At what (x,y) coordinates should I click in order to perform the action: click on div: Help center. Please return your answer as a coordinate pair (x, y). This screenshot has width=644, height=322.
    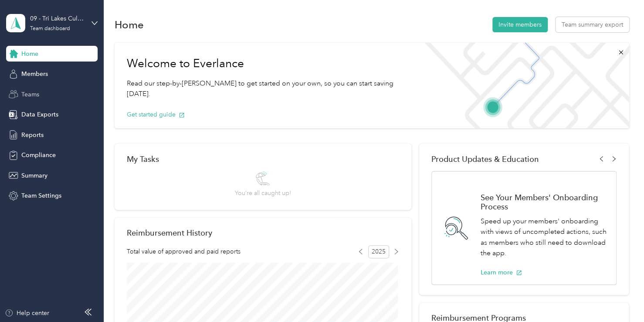
    Looking at the image, I should click on (27, 313).